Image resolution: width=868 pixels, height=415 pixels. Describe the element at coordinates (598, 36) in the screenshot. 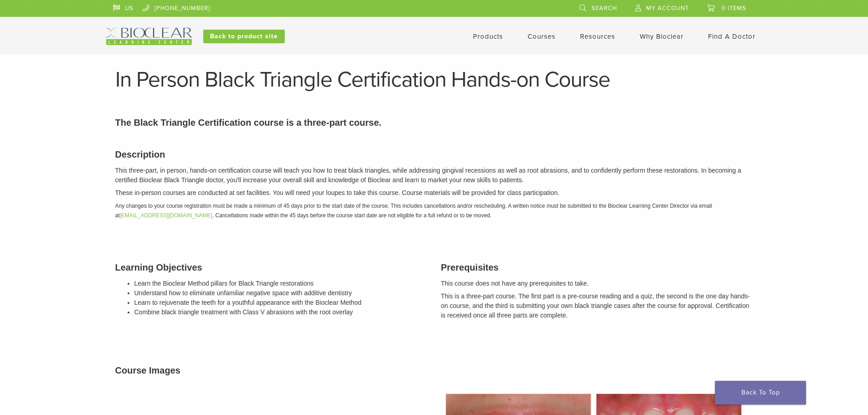

I see `a: Resources` at that location.